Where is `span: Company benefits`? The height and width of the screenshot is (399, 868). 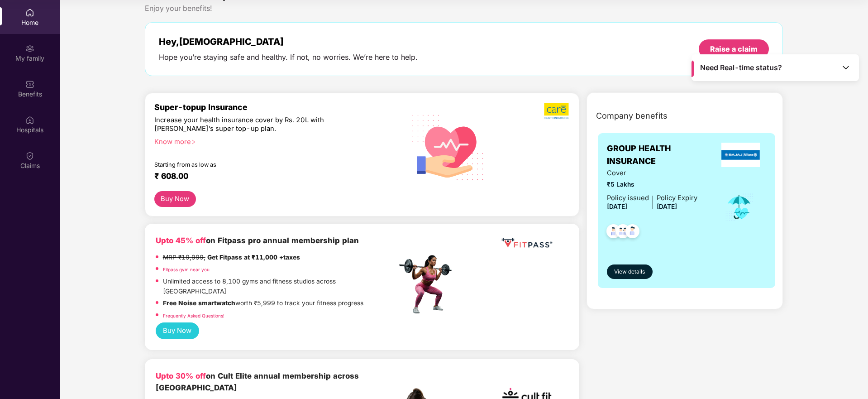
span: Company benefits is located at coordinates (632, 116).